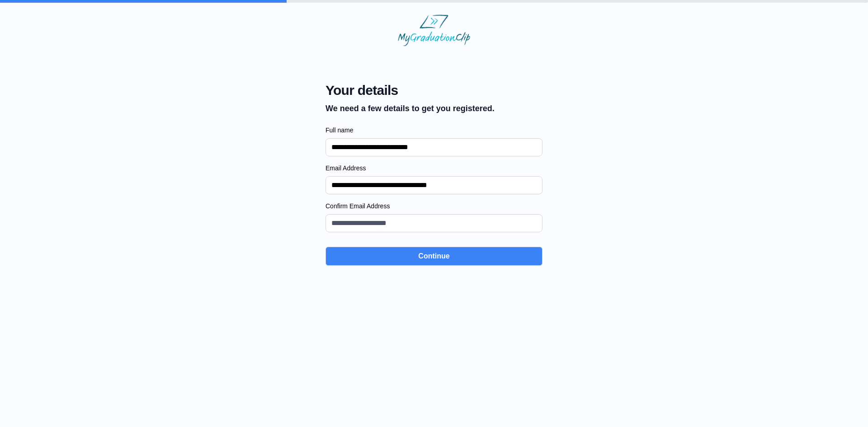 The image size is (868, 427). I want to click on img: MyGraduationClip, so click(434, 30).